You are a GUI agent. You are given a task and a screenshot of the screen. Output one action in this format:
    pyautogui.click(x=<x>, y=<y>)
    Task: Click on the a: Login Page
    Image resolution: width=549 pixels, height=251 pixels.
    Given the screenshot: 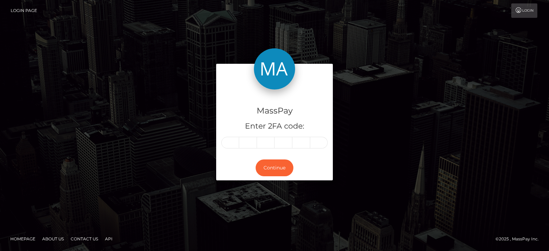 What is the action you would take?
    pyautogui.click(x=24, y=11)
    